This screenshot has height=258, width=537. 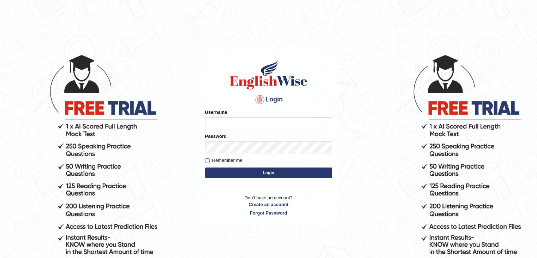 What do you see at coordinates (269, 204) in the screenshot?
I see `a: Create an account` at bounding box center [269, 204].